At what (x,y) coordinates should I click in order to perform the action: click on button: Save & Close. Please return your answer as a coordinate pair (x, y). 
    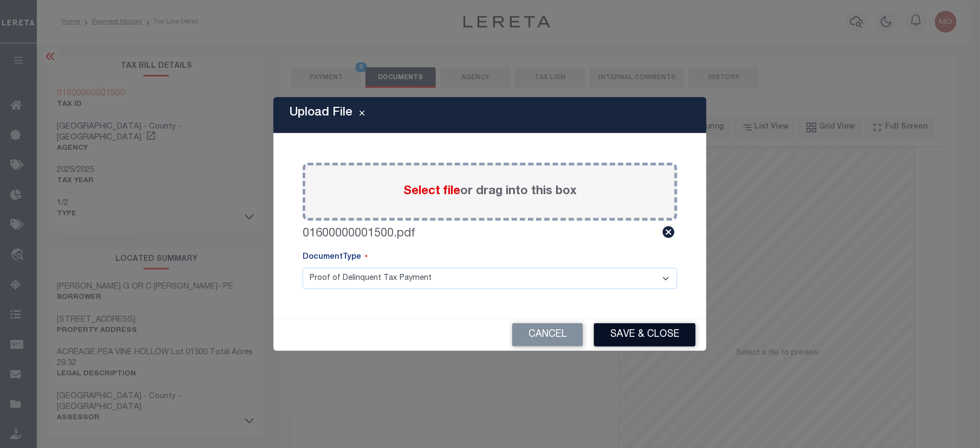
    Looking at the image, I should click on (645, 335).